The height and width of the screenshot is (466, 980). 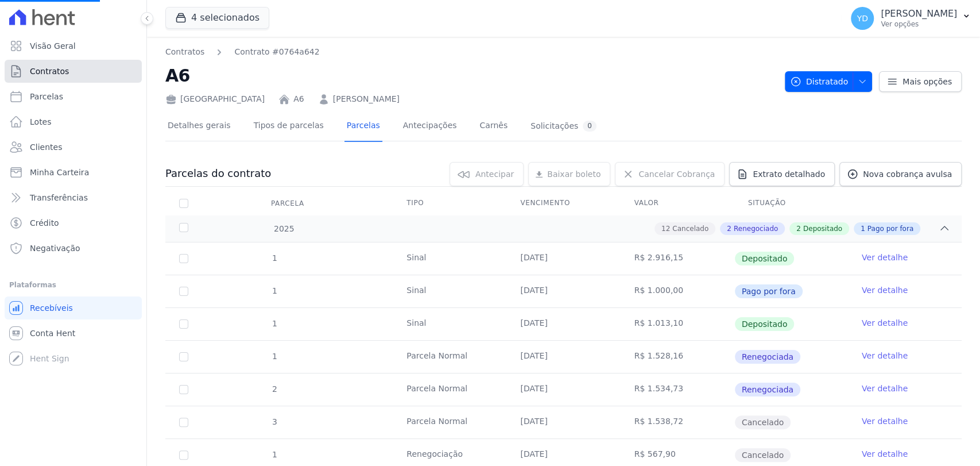 I want to click on div: Solicitações, so click(x=564, y=126).